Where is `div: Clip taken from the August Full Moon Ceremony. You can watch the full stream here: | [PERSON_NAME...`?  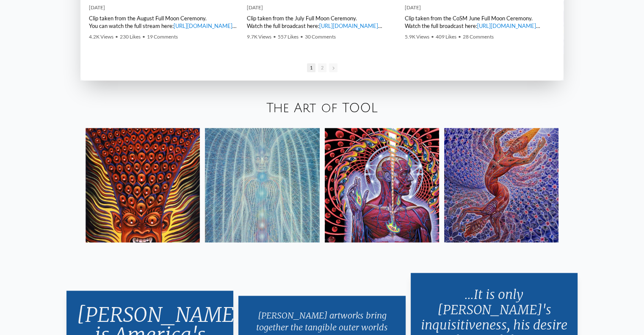
div: Clip taken from the August Full Moon Ceremony. You can watch the full stream here: | [PERSON_NAME... is located at coordinates (163, 22).